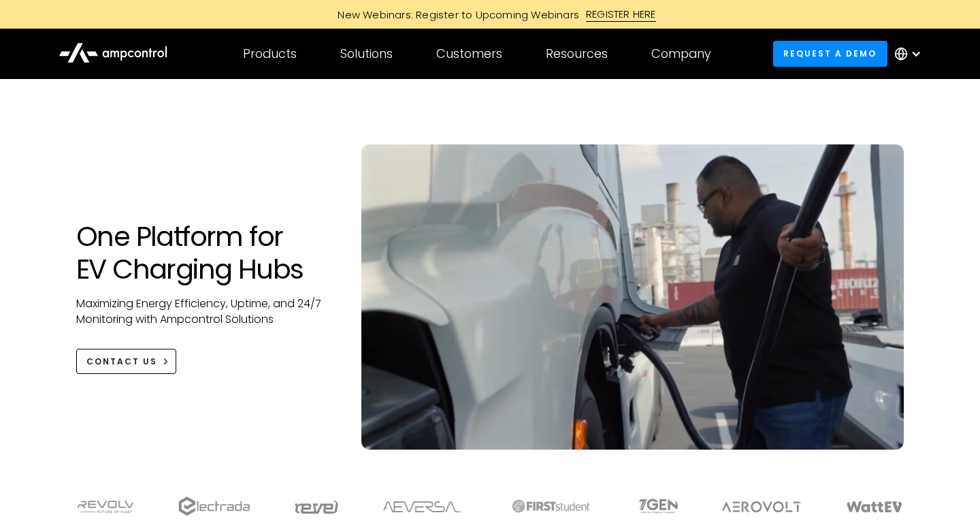 This screenshot has height=530, width=980. Describe the element at coordinates (469, 54) in the screenshot. I see `div: Customers` at that location.